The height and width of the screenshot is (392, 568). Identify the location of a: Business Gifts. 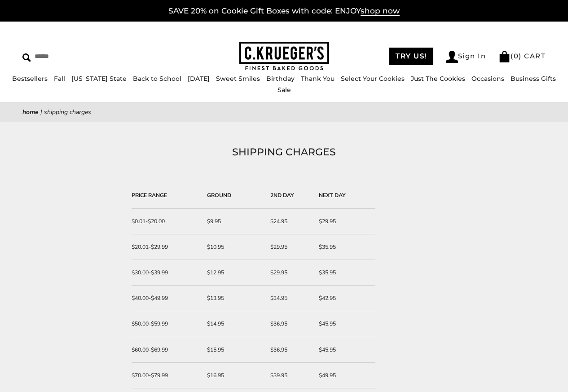
(533, 79).